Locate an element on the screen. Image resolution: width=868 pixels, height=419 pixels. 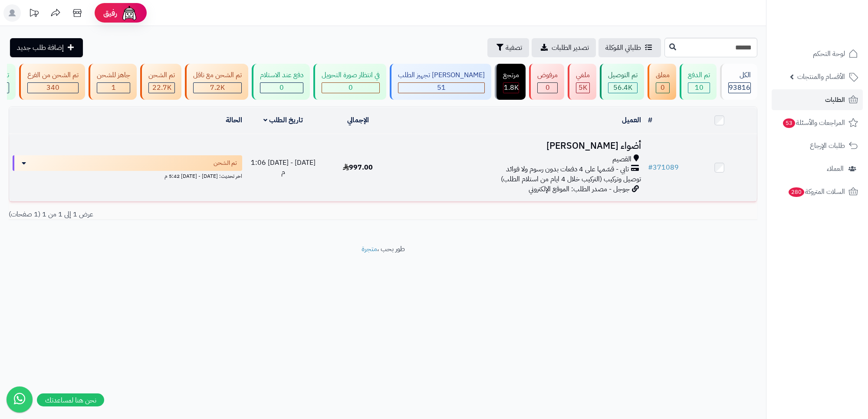
a: لوحة التحكم is located at coordinates (817, 54).